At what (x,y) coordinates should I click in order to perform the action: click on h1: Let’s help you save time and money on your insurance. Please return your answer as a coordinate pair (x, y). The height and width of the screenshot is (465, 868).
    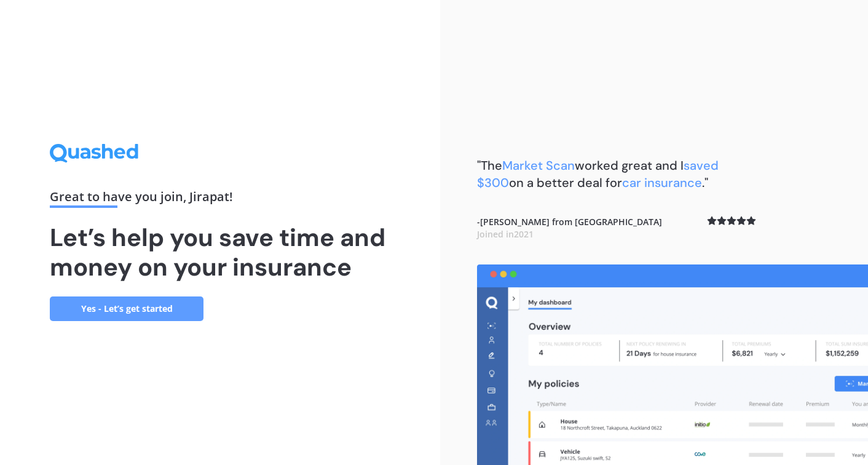
    Looking at the image, I should click on (220, 252).